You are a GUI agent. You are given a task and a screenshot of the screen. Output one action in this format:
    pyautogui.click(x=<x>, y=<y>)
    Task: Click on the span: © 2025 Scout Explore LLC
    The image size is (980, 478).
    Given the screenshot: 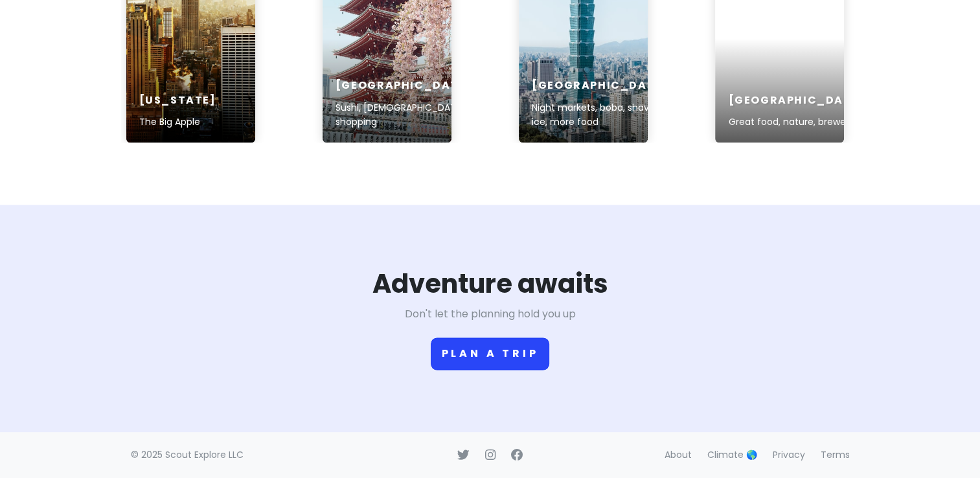 What is the action you would take?
    pyautogui.click(x=188, y=454)
    